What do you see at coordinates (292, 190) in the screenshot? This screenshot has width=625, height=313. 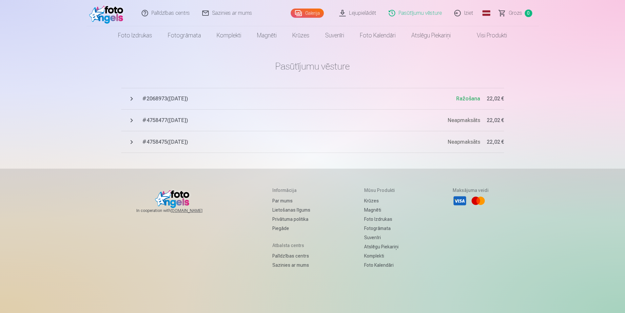 I see `h5: Informācija` at bounding box center [292, 190].